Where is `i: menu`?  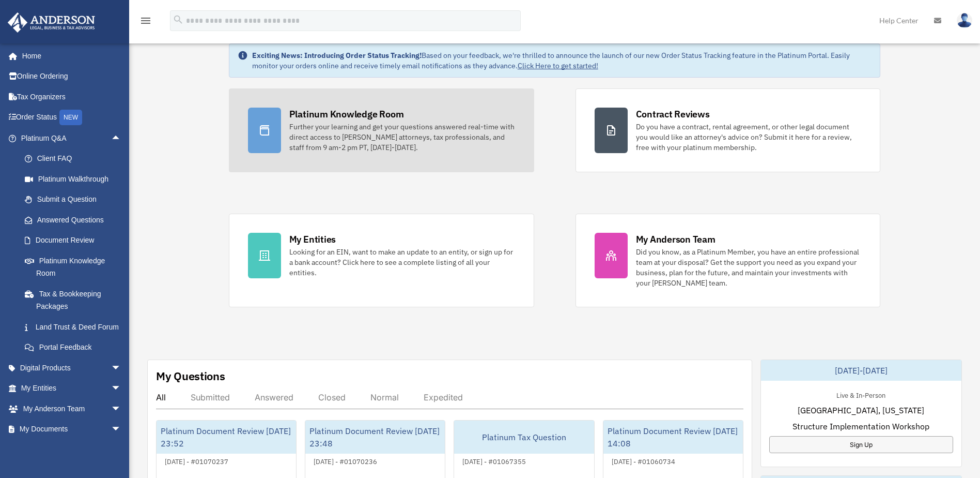 i: menu is located at coordinates (146, 21).